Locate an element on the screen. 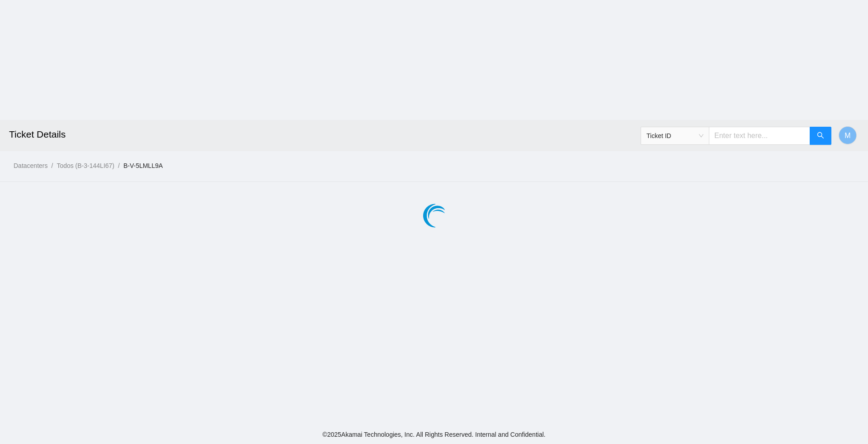  input: Enter text here... is located at coordinates (759, 136).